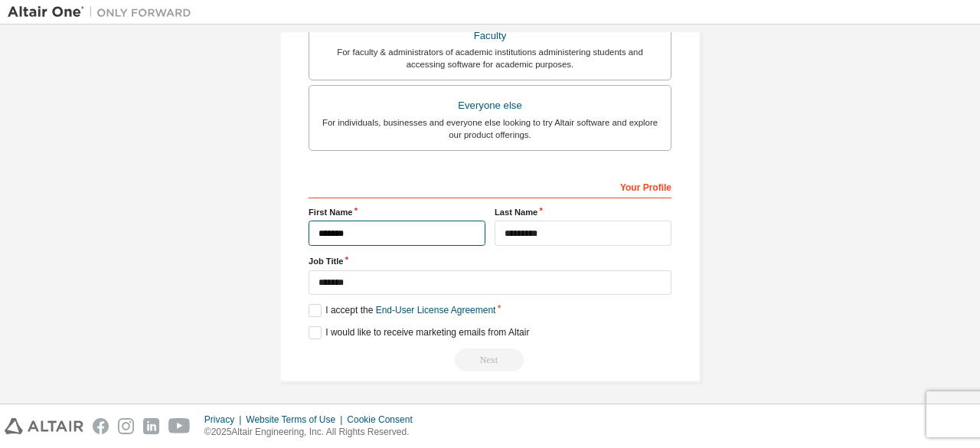 This screenshot has height=448, width=980. I want to click on img: instagram.svg, so click(125, 426).